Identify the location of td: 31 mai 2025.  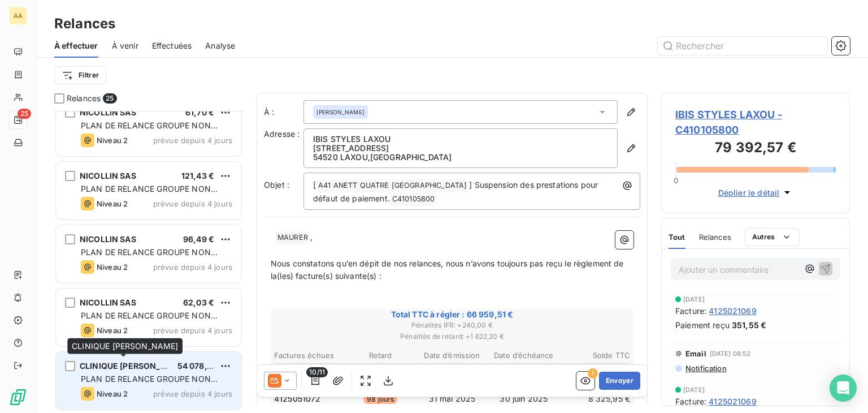
(452, 399).